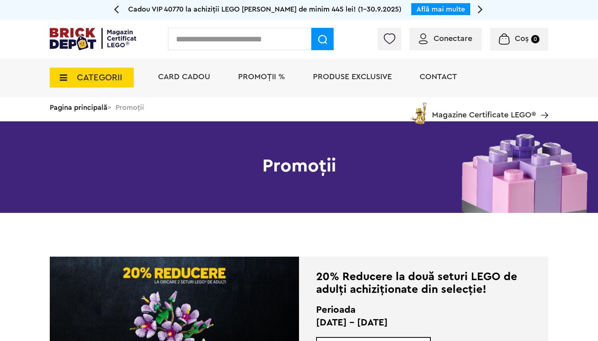  I want to click on div: 20% Reducere la două seturi LEGO de adulți achiziționate din selecție!, so click(424, 283).